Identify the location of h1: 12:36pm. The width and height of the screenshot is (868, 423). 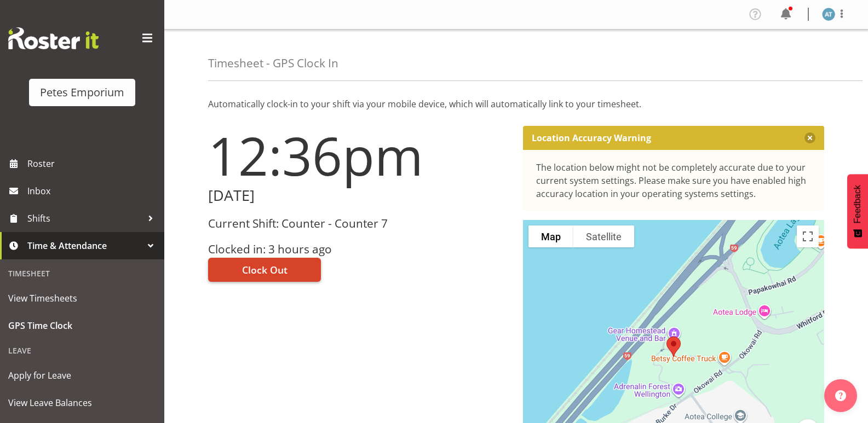
(359, 155).